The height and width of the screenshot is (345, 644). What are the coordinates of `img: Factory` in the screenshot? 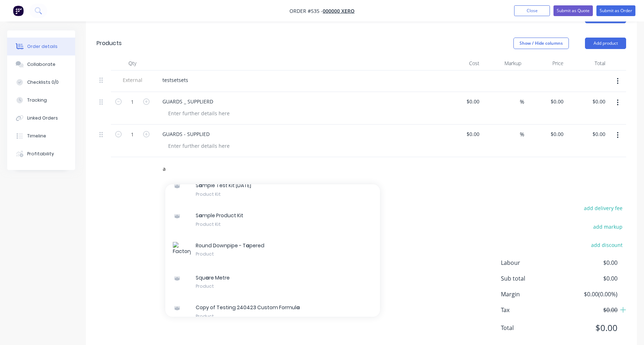 It's located at (18, 11).